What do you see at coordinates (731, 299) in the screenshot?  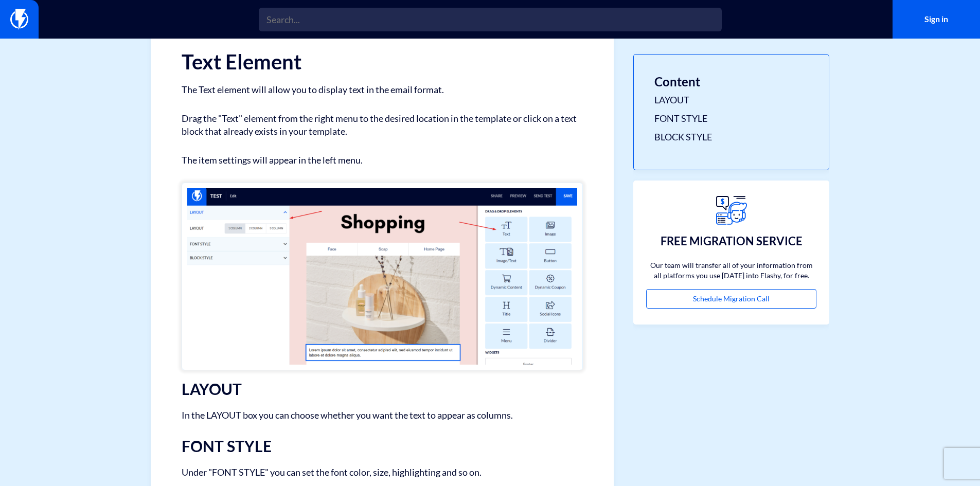 I see `a: Schedule Migration Call` at bounding box center [731, 299].